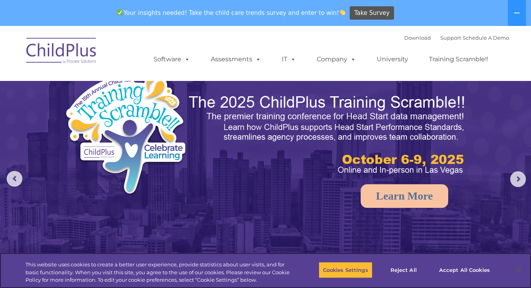 Image resolution: width=531 pixels, height=288 pixels. I want to click on button: Accept All Cookies, so click(465, 270).